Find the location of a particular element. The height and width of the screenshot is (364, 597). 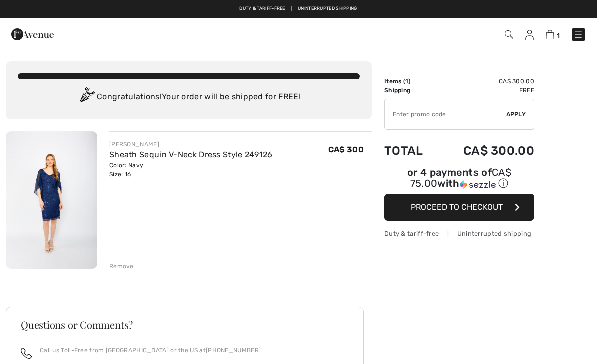

img: Sheath Sequin V-Neck Dress Style 249126 is located at coordinates (52, 199).